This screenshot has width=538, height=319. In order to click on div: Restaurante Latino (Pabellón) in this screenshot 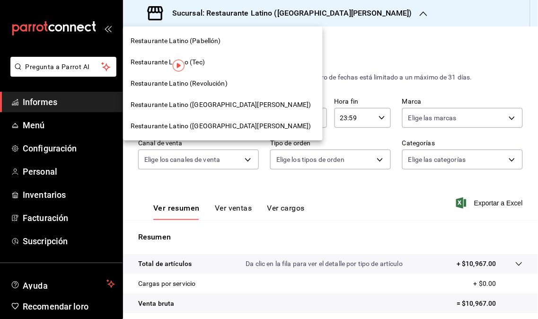, I will do `click(223, 41)`.